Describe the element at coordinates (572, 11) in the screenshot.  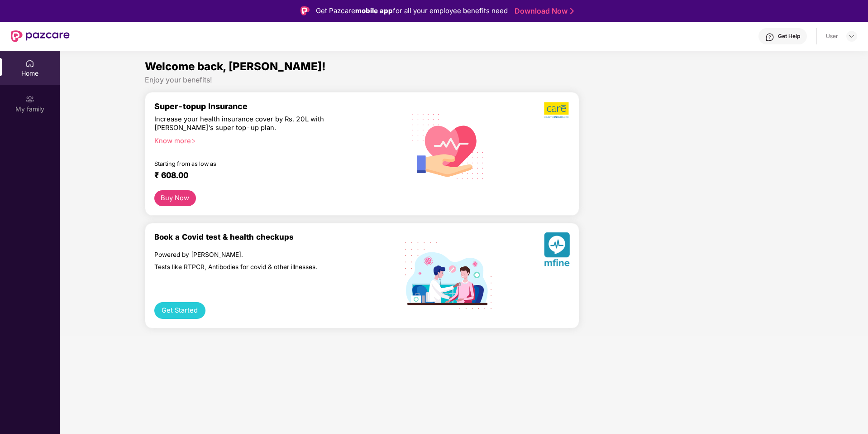
I see `img: Stroke` at that location.